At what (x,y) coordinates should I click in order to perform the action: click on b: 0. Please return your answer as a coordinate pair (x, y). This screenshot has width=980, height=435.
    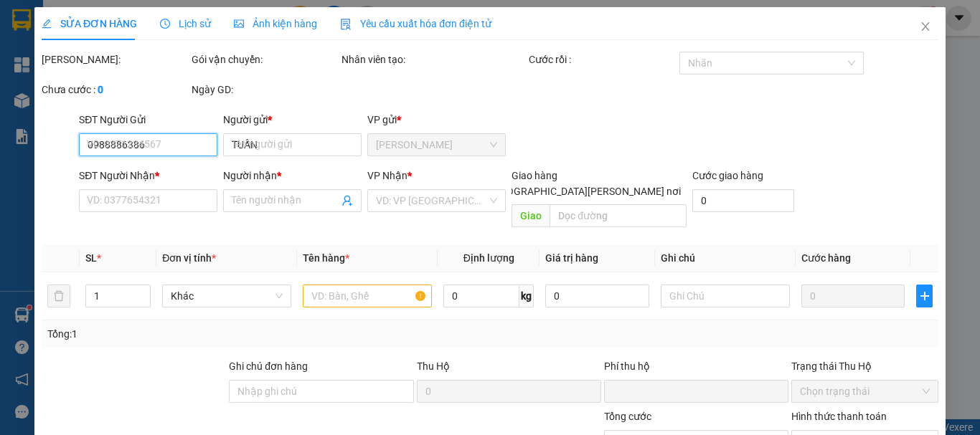
    Looking at the image, I should click on (101, 89).